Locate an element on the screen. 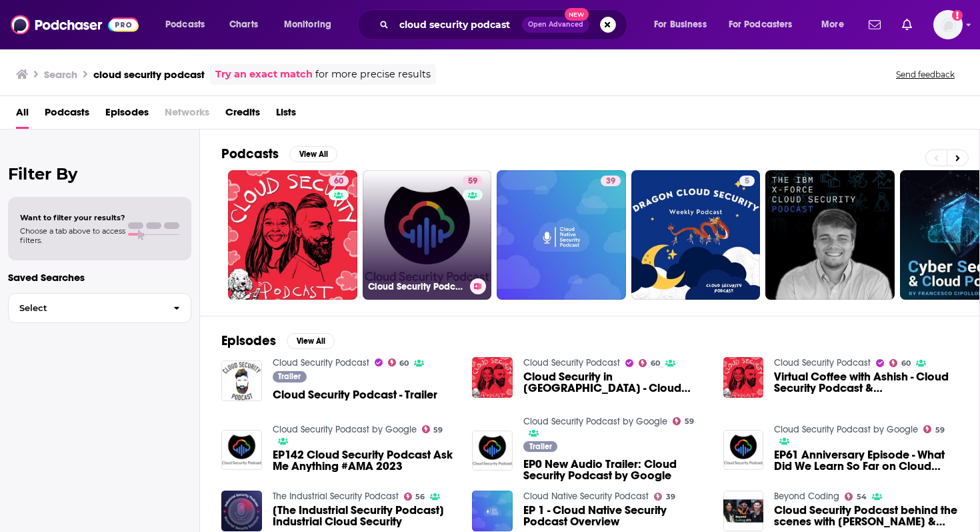 The image size is (980, 532). span: More is located at coordinates (833, 24).